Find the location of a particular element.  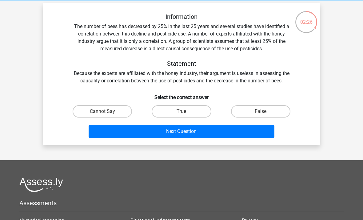

label: True is located at coordinates (181, 111).